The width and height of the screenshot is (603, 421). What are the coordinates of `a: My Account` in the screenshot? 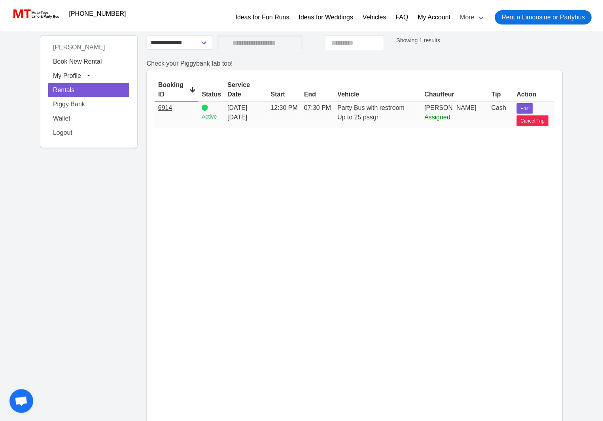 It's located at (434, 17).